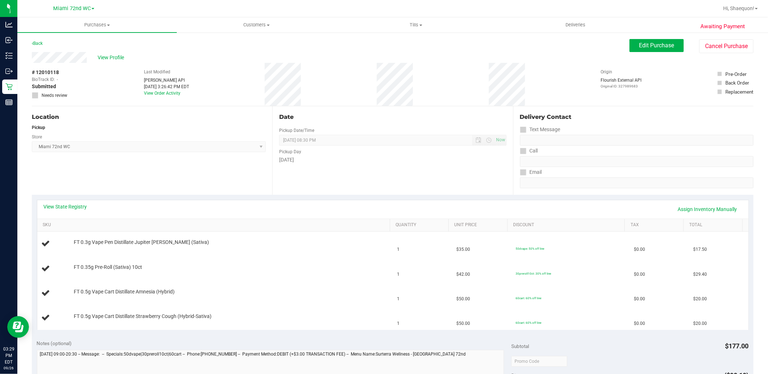 This screenshot has width=768, height=374. Describe the element at coordinates (9, 102) in the screenshot. I see `inline-svg: Reports` at that location.